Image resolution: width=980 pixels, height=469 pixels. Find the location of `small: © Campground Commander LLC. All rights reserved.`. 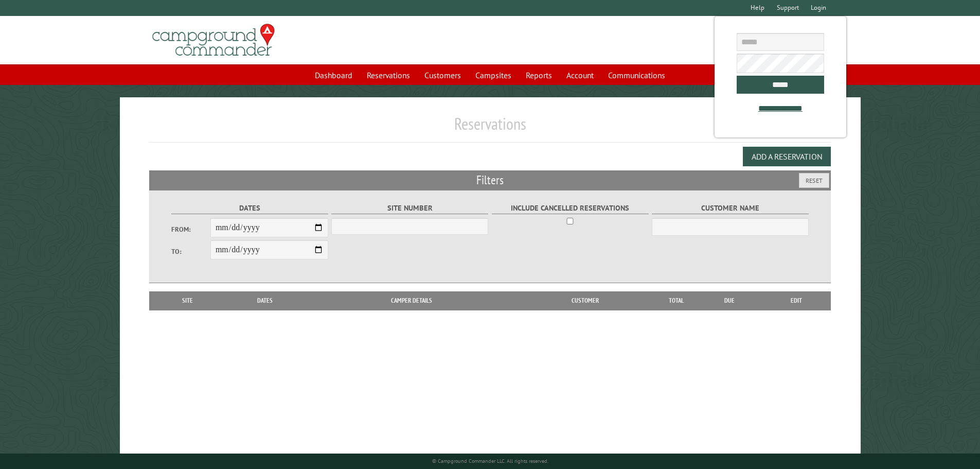

small: © Campground Commander LLC. All rights reserved. is located at coordinates (490, 460).